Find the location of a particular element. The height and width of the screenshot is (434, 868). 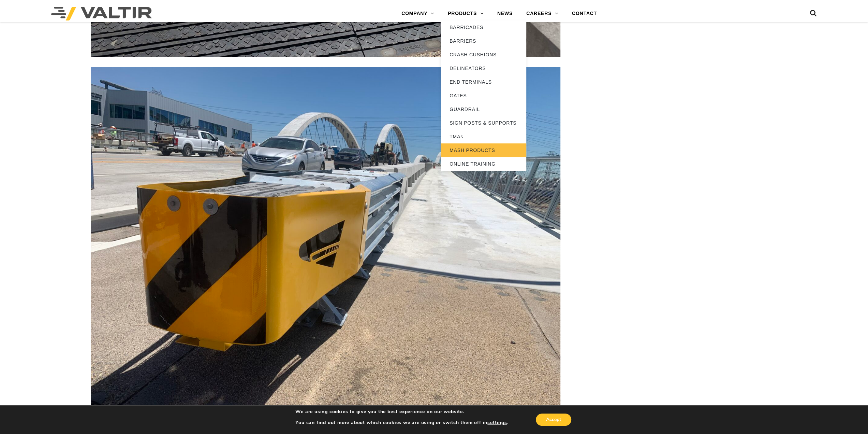

a: CAREERS is located at coordinates (542, 14).